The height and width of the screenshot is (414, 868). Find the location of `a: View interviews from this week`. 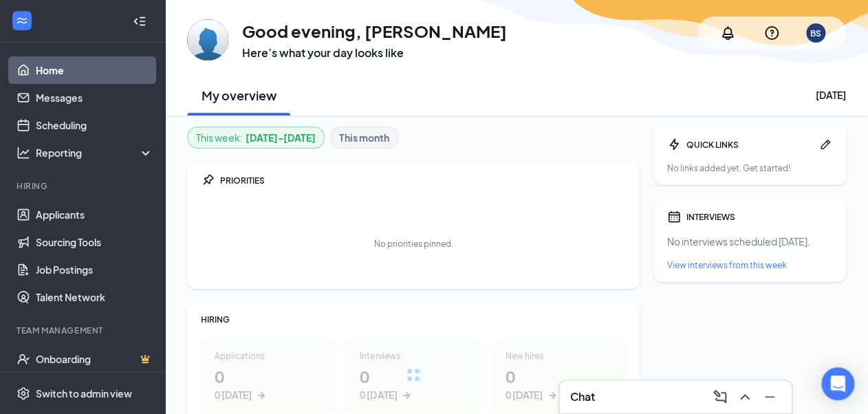

a: View interviews from this week is located at coordinates (750, 265).